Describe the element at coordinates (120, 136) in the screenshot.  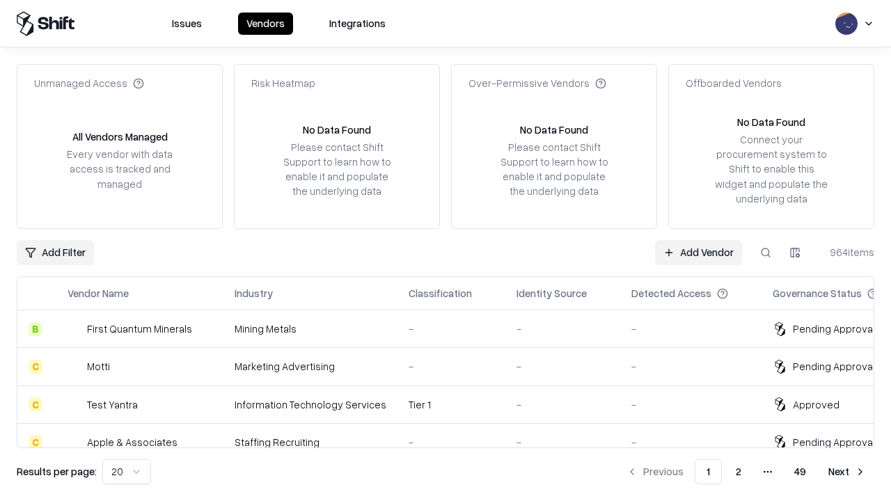
I see `div: All Vendors Managed` at that location.